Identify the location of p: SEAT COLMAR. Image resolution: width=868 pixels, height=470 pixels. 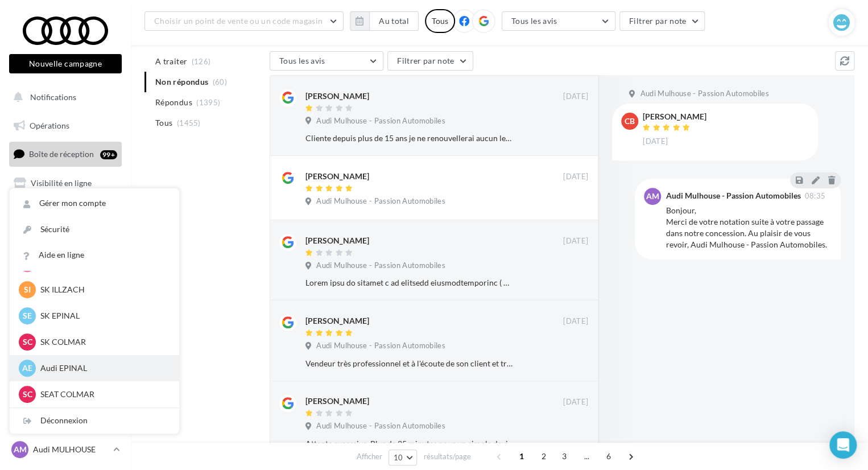
(103, 394).